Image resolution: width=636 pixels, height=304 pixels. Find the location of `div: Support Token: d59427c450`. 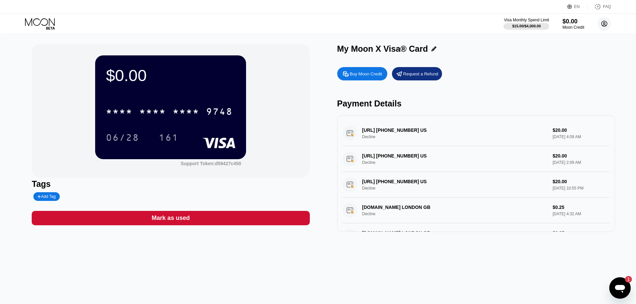

div: Support Token: d59427c450 is located at coordinates (211, 164).